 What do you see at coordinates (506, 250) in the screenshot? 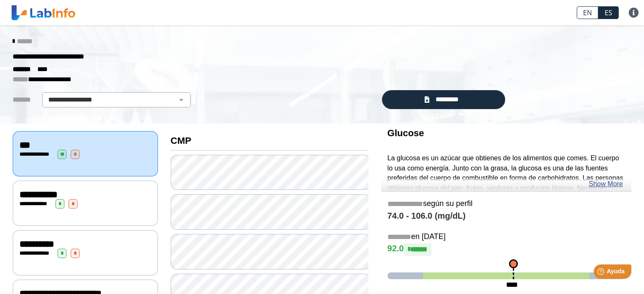
I see `h4: 92.0` at bounding box center [506, 250].